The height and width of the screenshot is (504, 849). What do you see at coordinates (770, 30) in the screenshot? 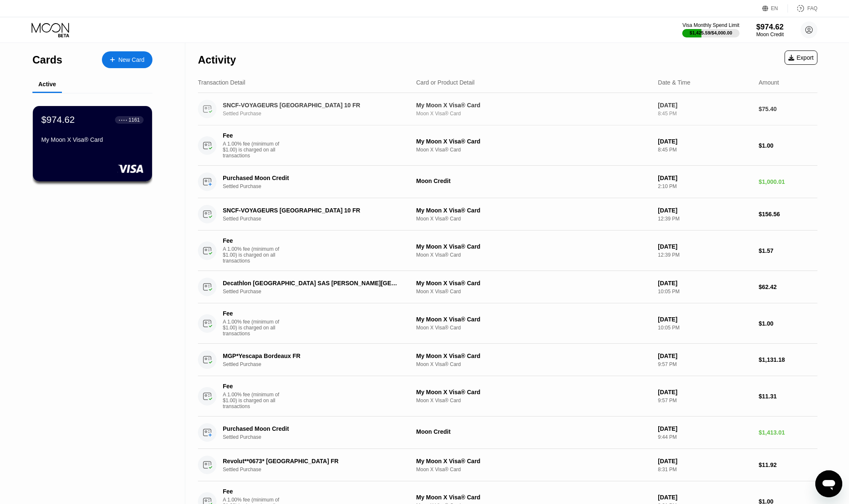
I see `div: $974.62Moon Credit` at bounding box center [770, 30].